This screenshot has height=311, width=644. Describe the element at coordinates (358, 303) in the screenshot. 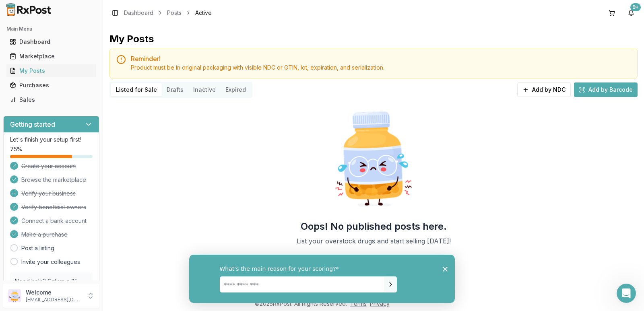

I see `a: Terms` at that location.